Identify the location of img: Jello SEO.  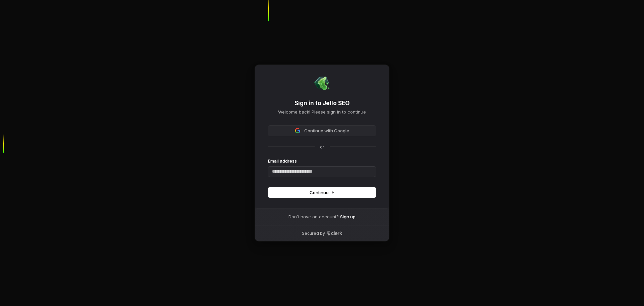
(322, 83).